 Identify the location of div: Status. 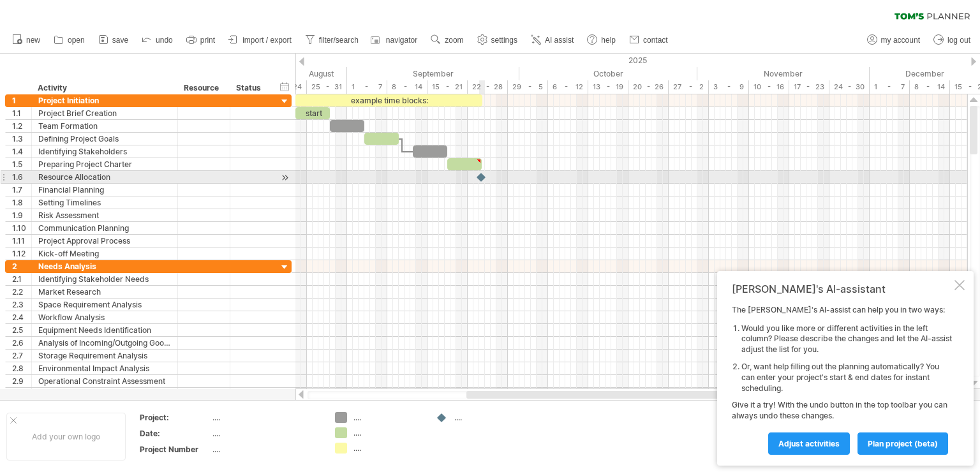
(250, 88).